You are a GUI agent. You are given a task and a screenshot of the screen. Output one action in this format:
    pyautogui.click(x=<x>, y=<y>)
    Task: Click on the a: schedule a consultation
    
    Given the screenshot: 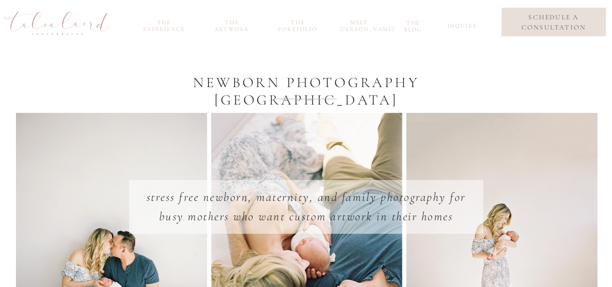 What is the action you would take?
    pyautogui.click(x=553, y=22)
    